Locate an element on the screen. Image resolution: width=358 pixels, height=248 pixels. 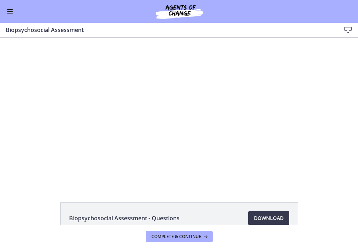
a: Download is located at coordinates (268, 218).